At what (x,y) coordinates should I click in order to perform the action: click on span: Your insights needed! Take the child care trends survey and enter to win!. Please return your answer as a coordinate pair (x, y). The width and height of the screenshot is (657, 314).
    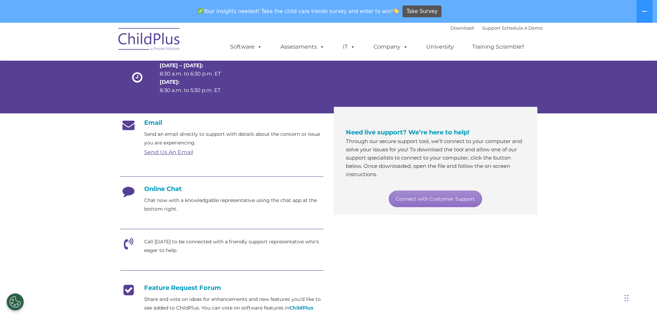
    Looking at the image, I should click on (298, 11).